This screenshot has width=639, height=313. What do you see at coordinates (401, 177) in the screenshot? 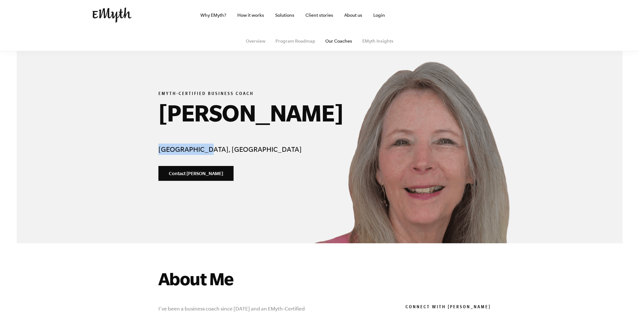
I see `img: Kay Robinson` at bounding box center [401, 177].